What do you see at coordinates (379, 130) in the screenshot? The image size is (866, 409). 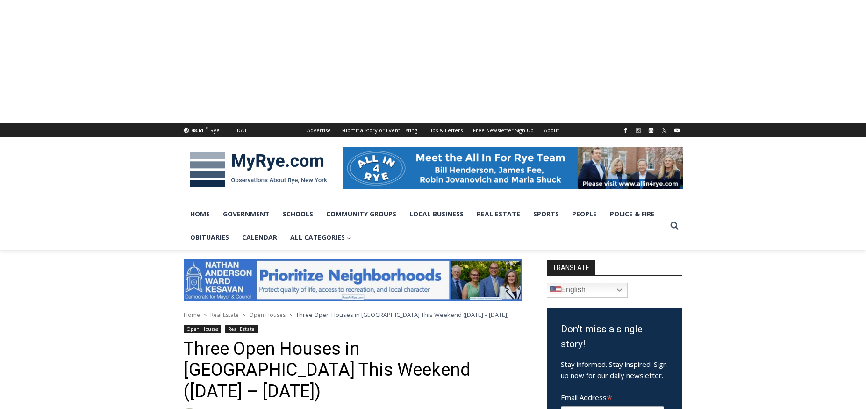 I see `a: Submit a Story or Event Listing` at bounding box center [379, 130].